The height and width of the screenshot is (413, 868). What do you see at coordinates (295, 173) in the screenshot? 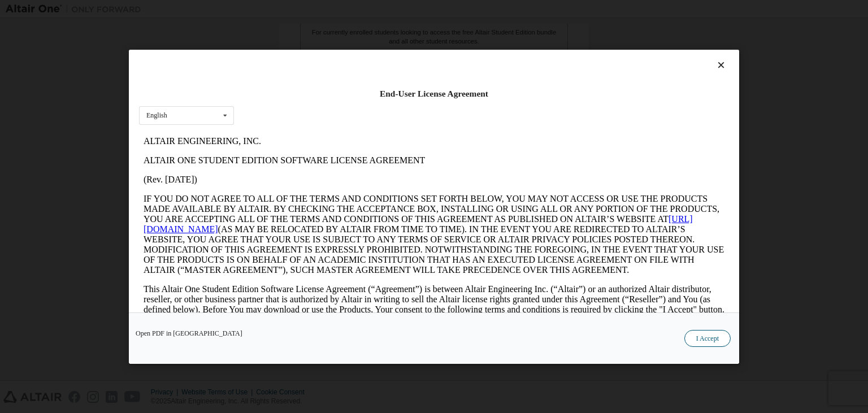
I see `p: This Altair One Student Edition Software License Agreement (“Agreement”) is between Altair Engine...` at bounding box center [295, 173].